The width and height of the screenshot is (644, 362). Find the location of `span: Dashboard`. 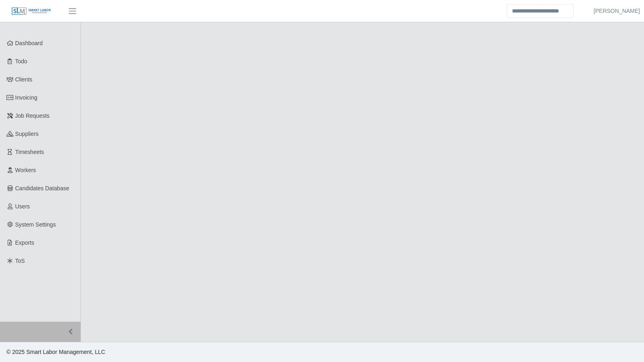

span: Dashboard is located at coordinates (29, 43).